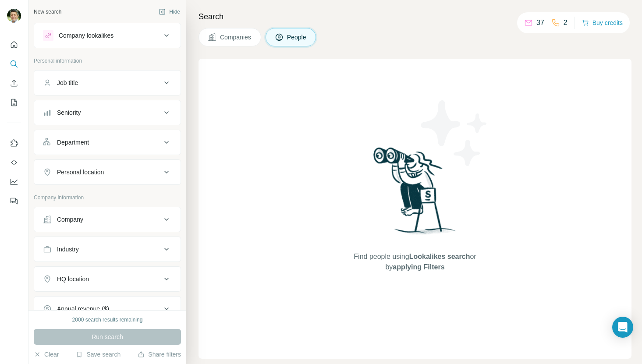  I want to click on button: Seniority, so click(107, 113).